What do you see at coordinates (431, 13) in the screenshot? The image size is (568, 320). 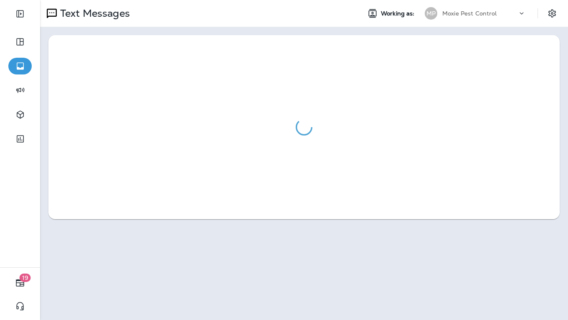 I see `div: MP` at bounding box center [431, 13].